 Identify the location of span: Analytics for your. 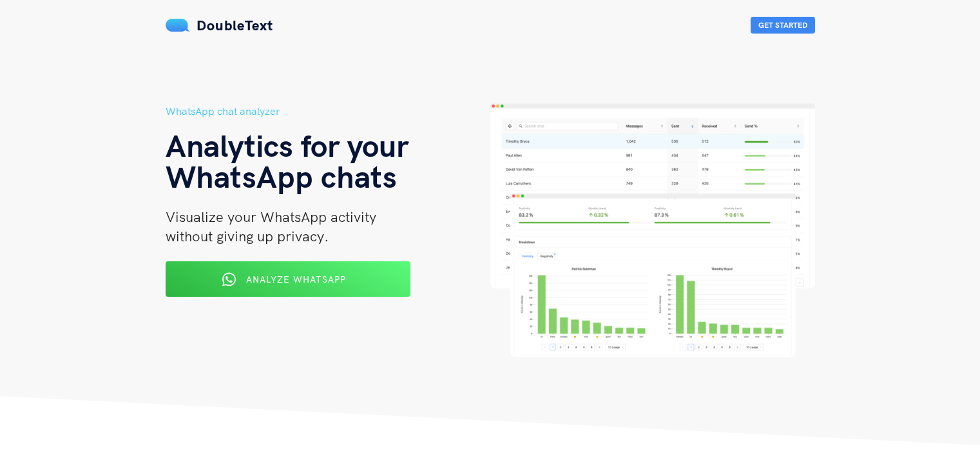
(287, 145).